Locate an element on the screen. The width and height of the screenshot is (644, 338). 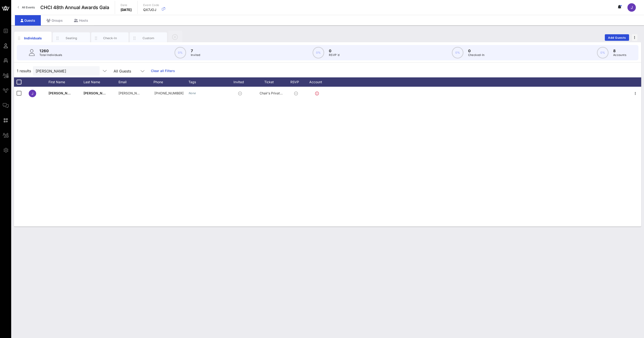
p: Checked-In is located at coordinates (476, 55).